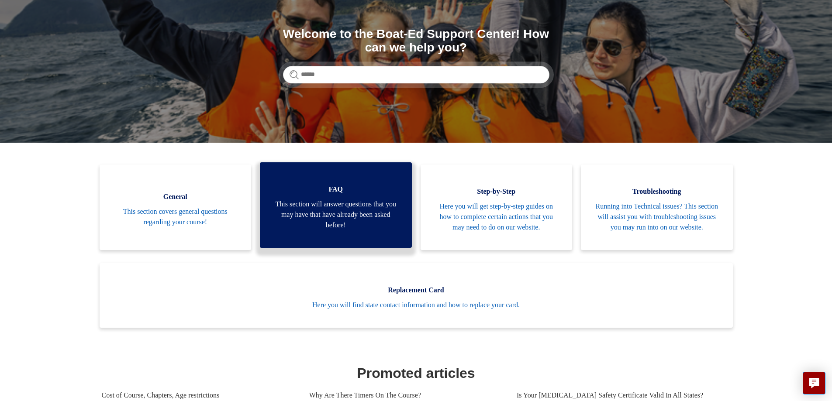 The width and height of the screenshot is (832, 401). Describe the element at coordinates (336, 205) in the screenshot. I see `a: FAQ This section will answer questions that you may have that have already been asked before!` at that location.